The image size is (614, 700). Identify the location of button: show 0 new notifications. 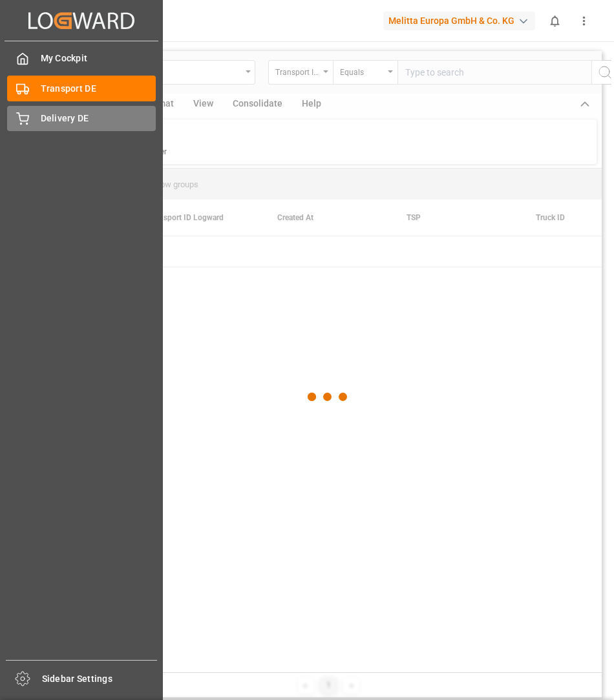
(554, 20).